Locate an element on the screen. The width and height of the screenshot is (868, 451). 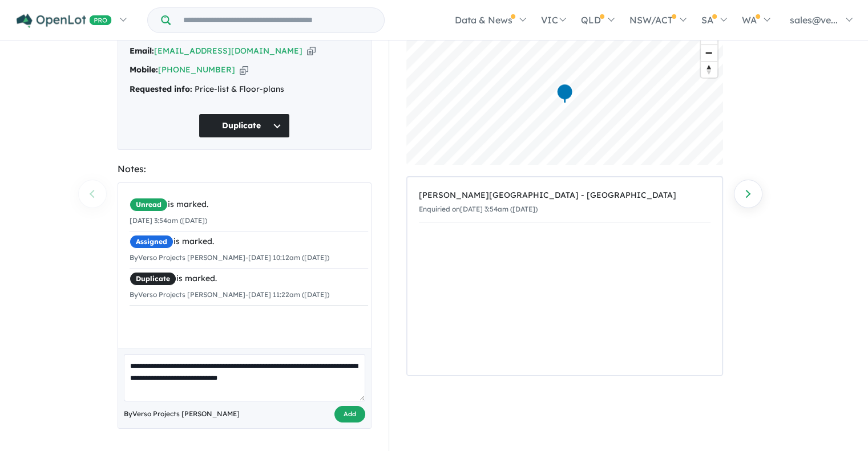
strong: Mobile: is located at coordinates (144, 69).